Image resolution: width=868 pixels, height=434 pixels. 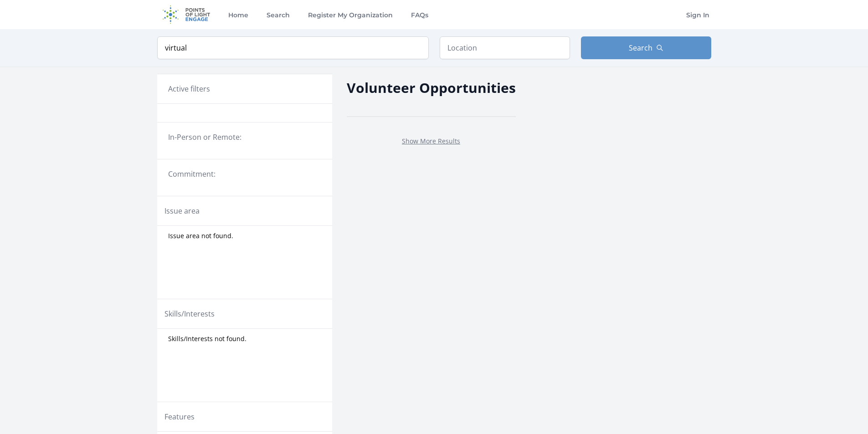 What do you see at coordinates (293, 48) in the screenshot?
I see `input: Keyword` at bounding box center [293, 48].